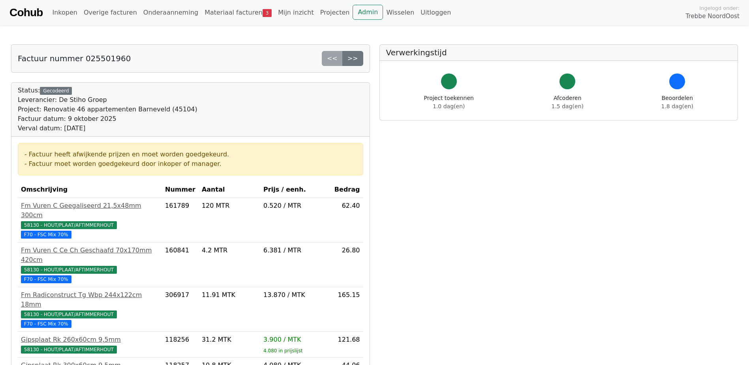 The image size is (749, 365). Describe the element at coordinates (347, 344) in the screenshot. I see `td: 121.68` at that location.